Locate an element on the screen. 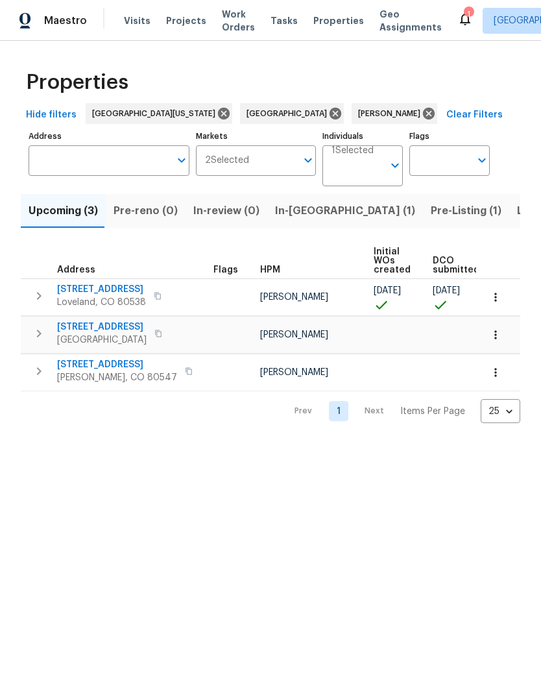 Image resolution: width=541 pixels, height=695 pixels. span: DCO submitted is located at coordinates (456, 265).